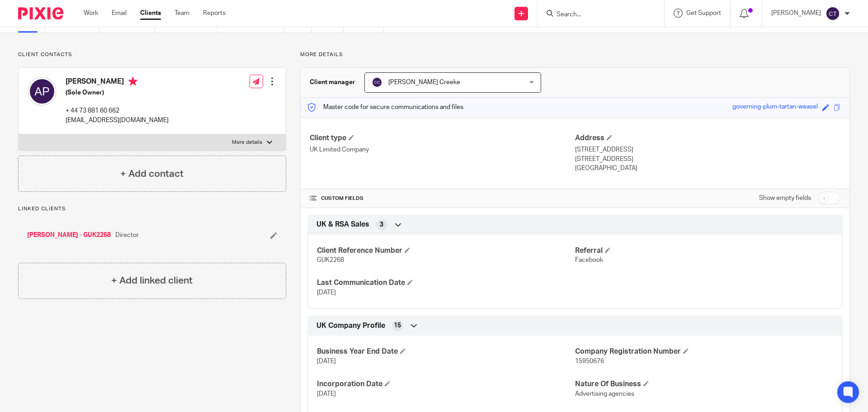 This screenshot has height=412, width=868. Describe the element at coordinates (398, 325) in the screenshot. I see `span: 15` at that location.